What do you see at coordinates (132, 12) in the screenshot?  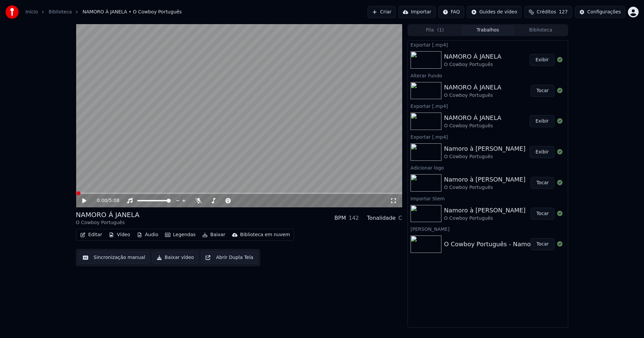 I see `span: NAMORO Á JANELA • O Cowboy Português` at bounding box center [132, 12].